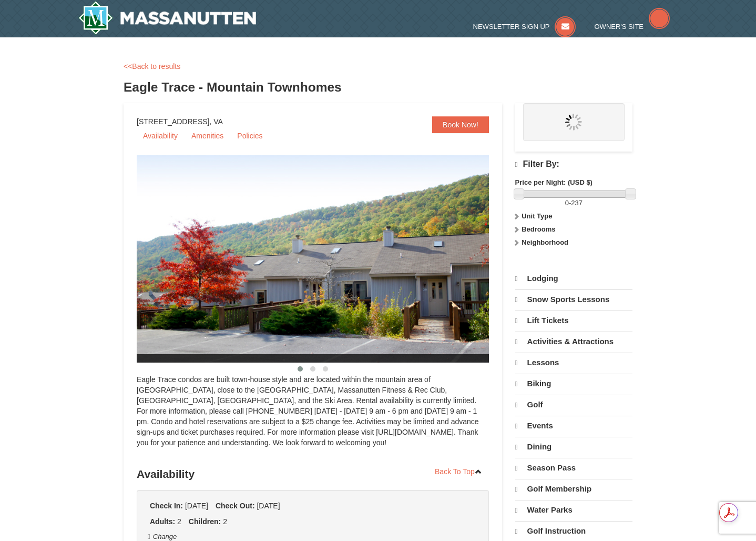  Describe the element at coordinates (574, 531) in the screenshot. I see `a: Golf Instruction` at that location.